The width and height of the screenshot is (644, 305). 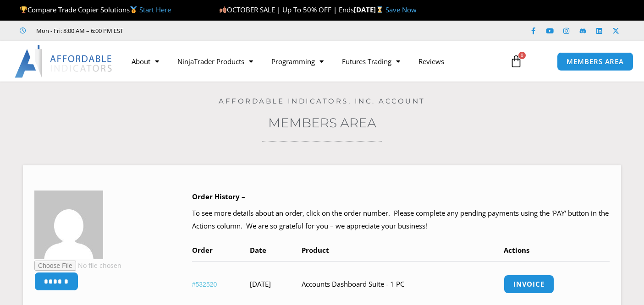 I want to click on a: Programming, so click(x=297, y=61).